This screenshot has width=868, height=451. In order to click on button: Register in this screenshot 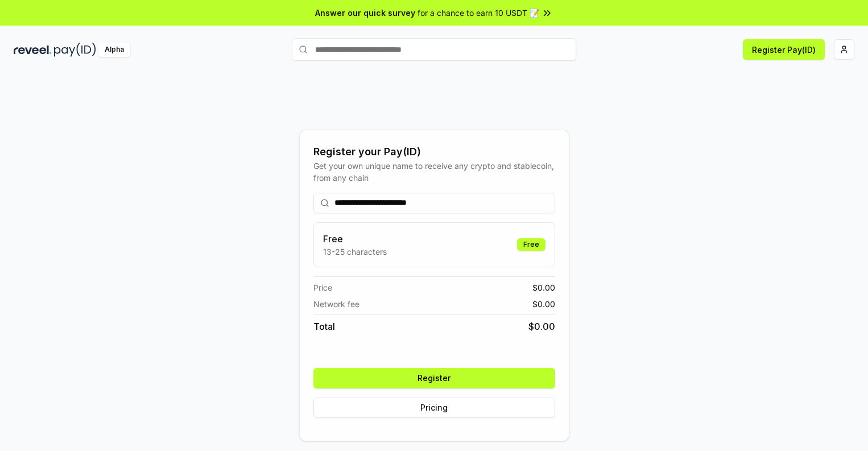, I will do `click(434, 378)`.